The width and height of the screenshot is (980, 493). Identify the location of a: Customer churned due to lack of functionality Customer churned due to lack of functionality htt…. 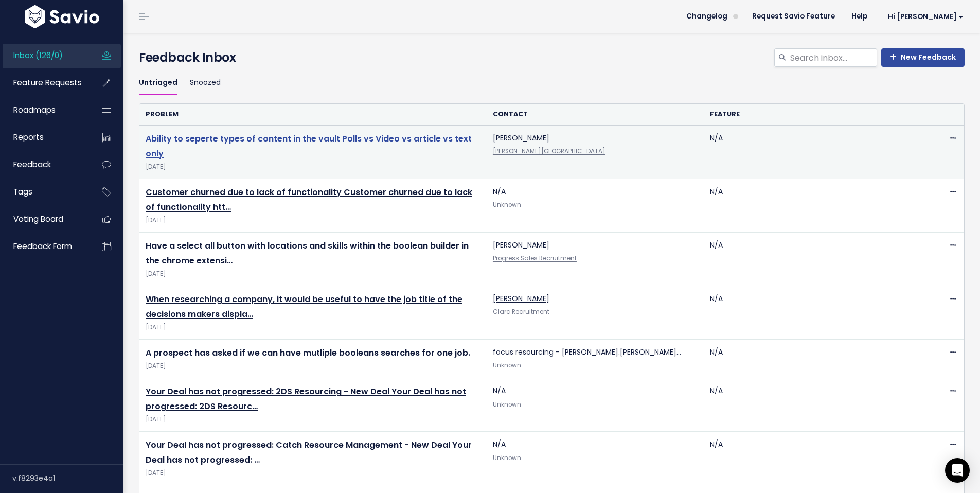
(308, 200).